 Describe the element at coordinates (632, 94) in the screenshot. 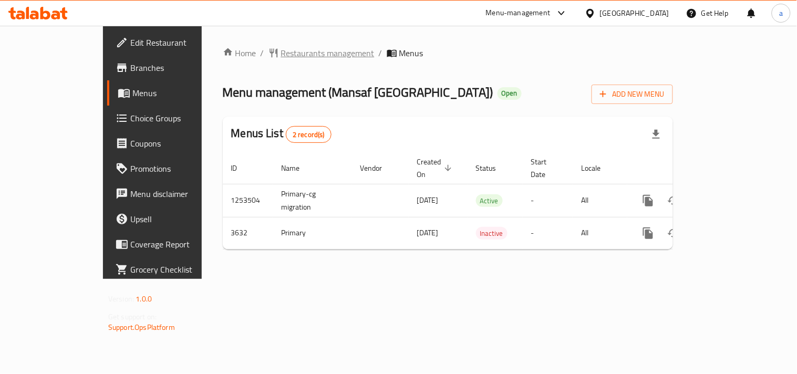

I see `button: Add New Menu` at that location.